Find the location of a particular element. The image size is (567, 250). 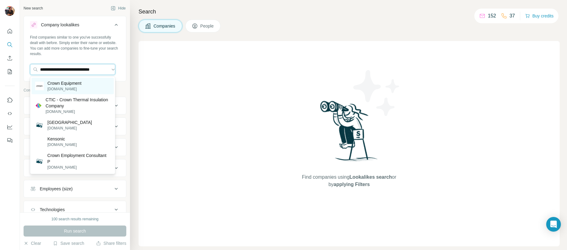

p: CTIC - Crown Thermal Insulation Company is located at coordinates (78, 103).